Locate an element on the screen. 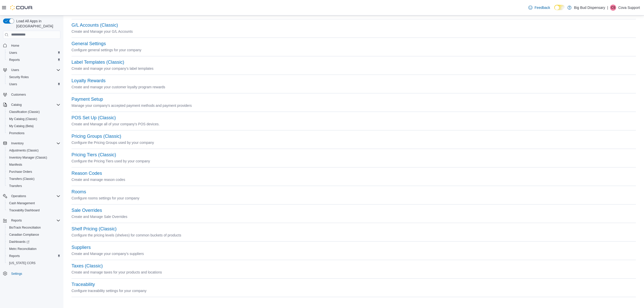 This screenshot has height=308, width=644. p: Create and manage your customer loyalty program rewards is located at coordinates (354, 87).